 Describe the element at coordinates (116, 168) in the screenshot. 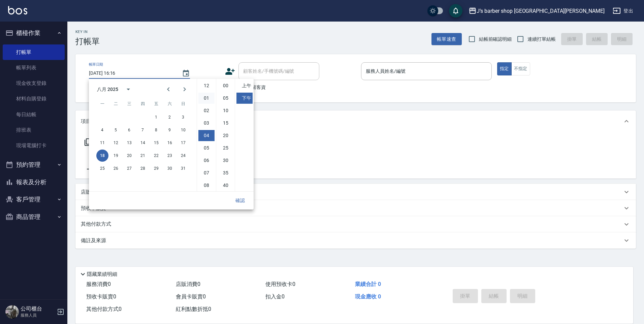

I see `button: 26` at that location.